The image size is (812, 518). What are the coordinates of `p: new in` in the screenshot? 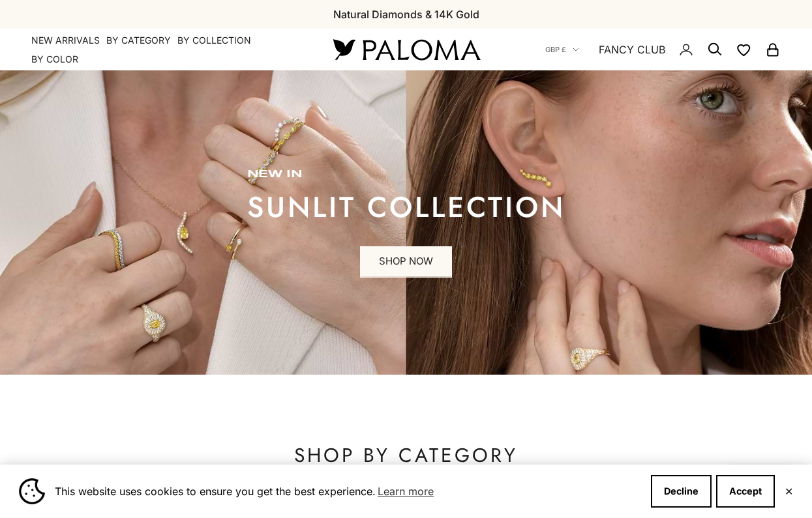 It's located at (406, 175).